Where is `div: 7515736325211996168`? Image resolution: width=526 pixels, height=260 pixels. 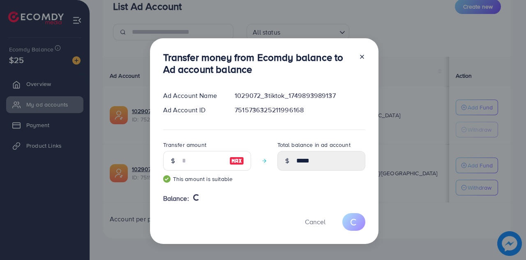
div: 7515736325211996168 is located at coordinates (300, 110).